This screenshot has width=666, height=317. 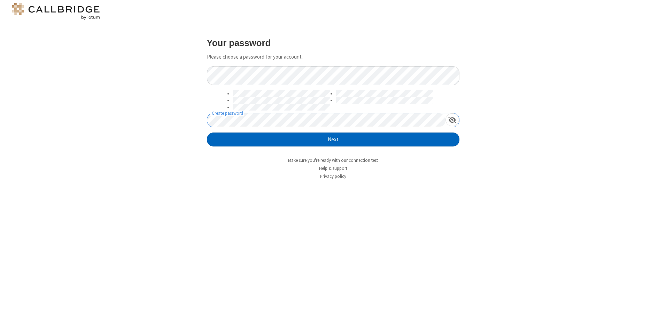 What do you see at coordinates (333, 43) in the screenshot?
I see `h3: Your password` at bounding box center [333, 43].